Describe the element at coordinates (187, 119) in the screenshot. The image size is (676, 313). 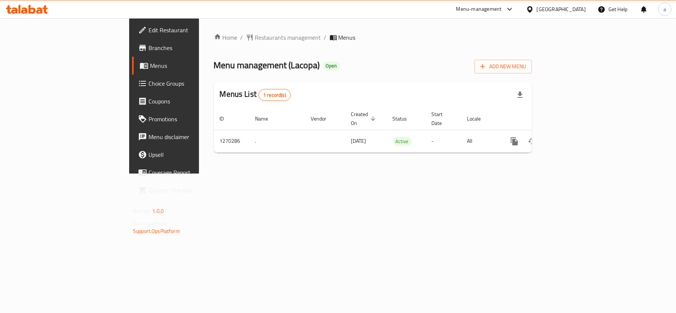
I see `a: Promotions` at that location.